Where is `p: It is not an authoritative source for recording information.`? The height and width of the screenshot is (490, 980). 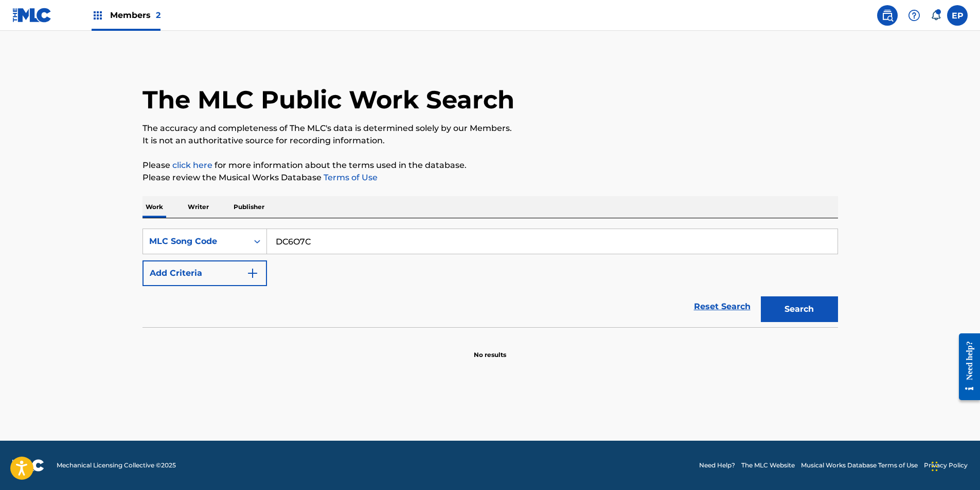 p: It is not an authoritative source for recording information. is located at coordinates (490, 141).